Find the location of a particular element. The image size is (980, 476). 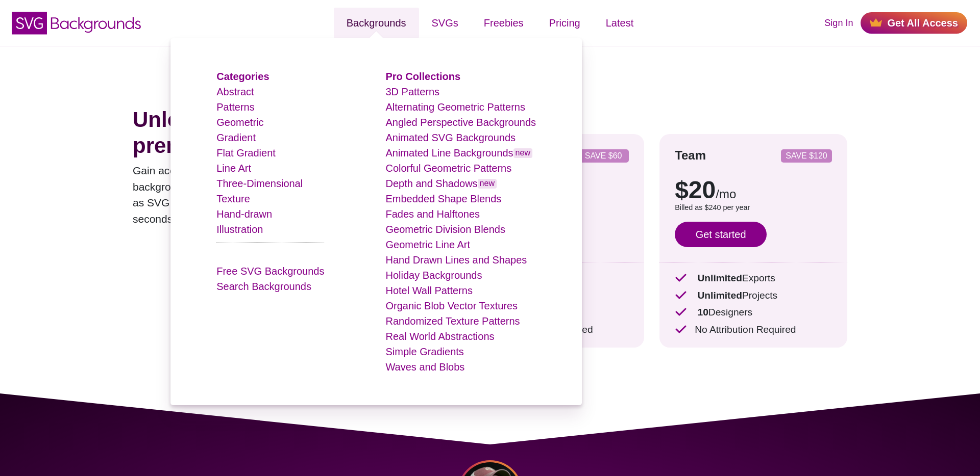

strong: Pro Collections is located at coordinates (423, 76).